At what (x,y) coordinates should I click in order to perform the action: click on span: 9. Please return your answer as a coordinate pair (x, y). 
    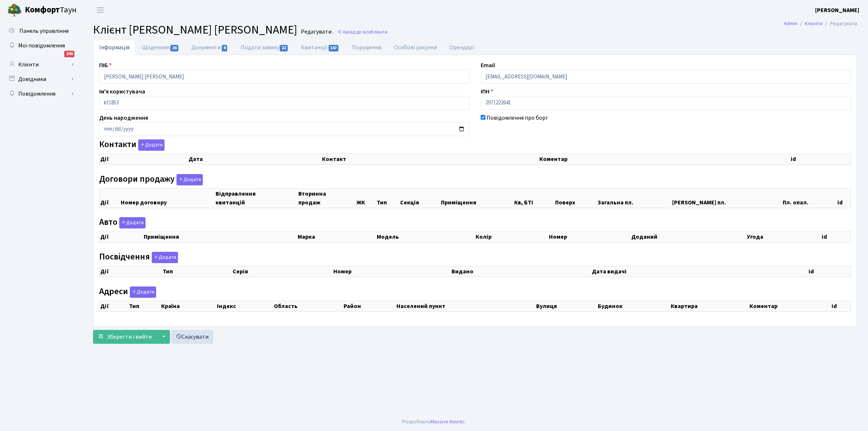
    Looking at the image, I should click on (225, 48).